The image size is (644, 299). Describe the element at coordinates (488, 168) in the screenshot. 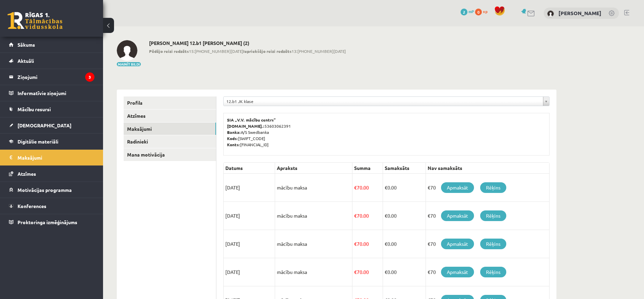

I see `th: Nav samaksāts` at that location.